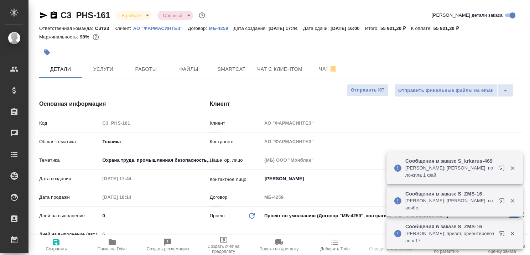  Describe the element at coordinates (279, 245) in the screenshot. I see `button: Заявка на доставку` at that location.